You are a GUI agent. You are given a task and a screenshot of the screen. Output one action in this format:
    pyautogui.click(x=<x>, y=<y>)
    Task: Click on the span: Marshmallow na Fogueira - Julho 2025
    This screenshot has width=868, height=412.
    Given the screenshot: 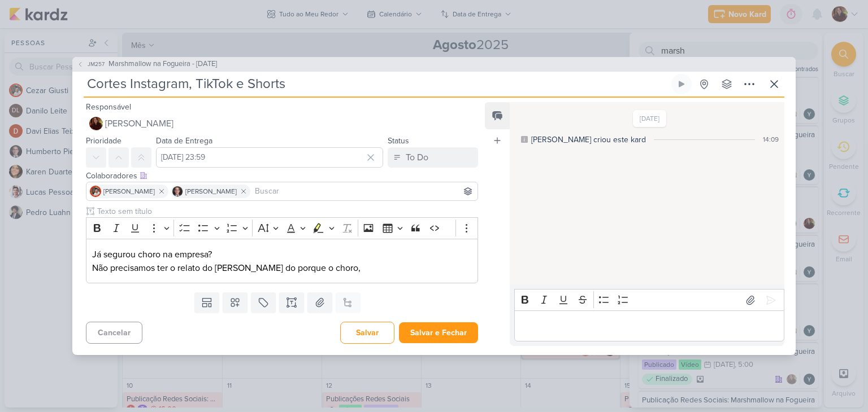 What is the action you would take?
    pyautogui.click(x=162, y=64)
    